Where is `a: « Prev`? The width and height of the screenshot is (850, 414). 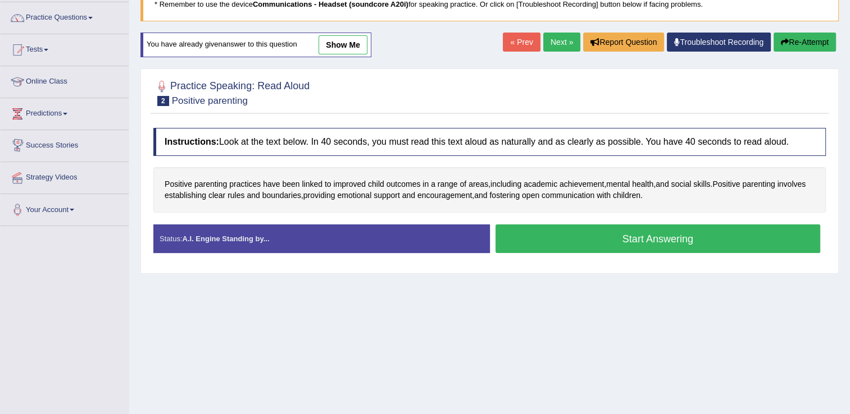 a: « Prev is located at coordinates (521, 42).